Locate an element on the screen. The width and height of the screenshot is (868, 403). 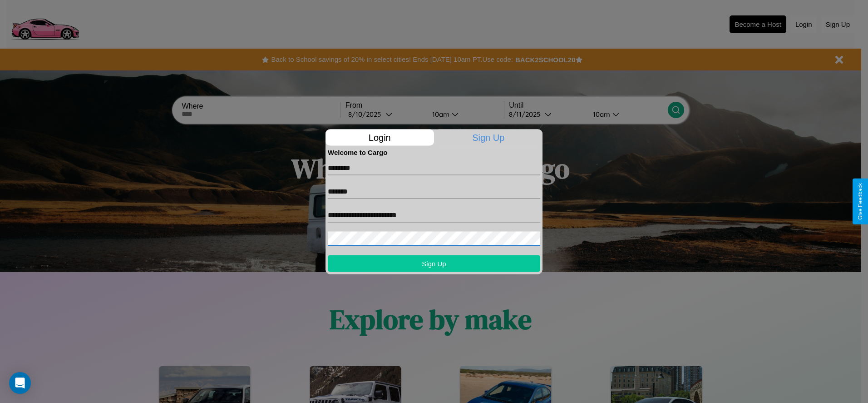
h4: Welcome to Cargo is located at coordinates (434, 152).